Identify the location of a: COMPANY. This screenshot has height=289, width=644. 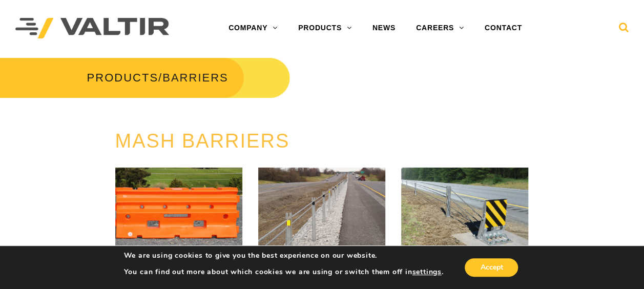
(253, 28).